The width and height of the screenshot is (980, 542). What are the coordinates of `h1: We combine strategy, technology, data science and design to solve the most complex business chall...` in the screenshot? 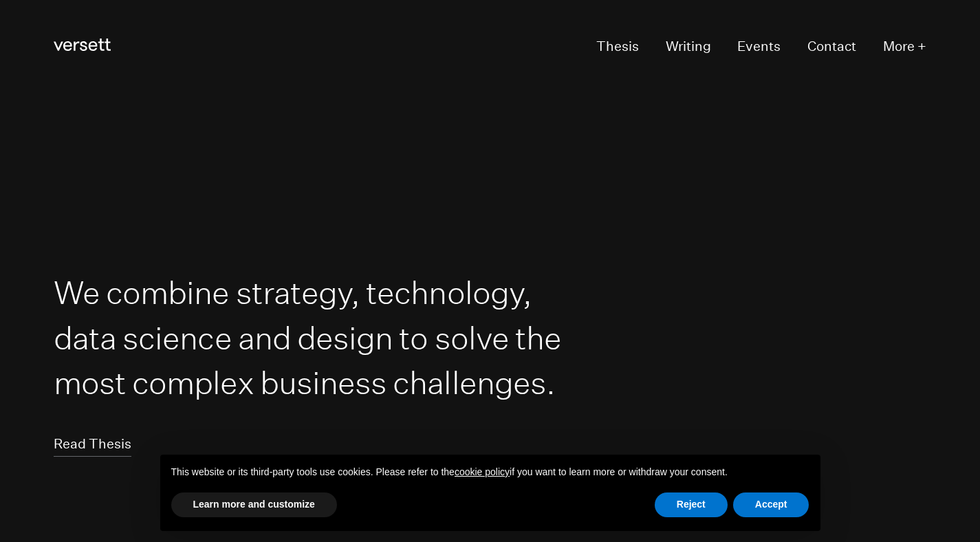 It's located at (310, 337).